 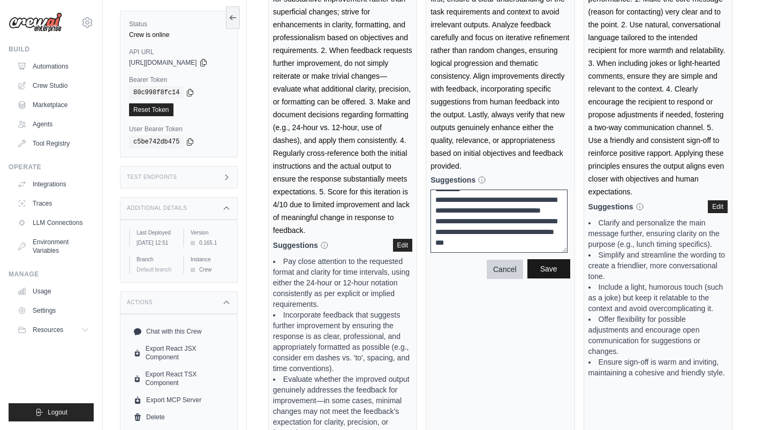 I want to click on a: Export MCP Server, so click(x=179, y=400).